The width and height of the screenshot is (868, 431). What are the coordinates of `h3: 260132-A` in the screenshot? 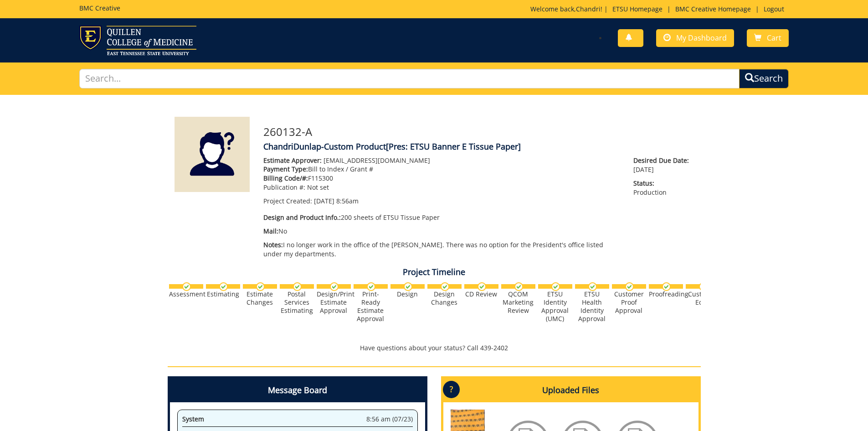 It's located at (478, 132).